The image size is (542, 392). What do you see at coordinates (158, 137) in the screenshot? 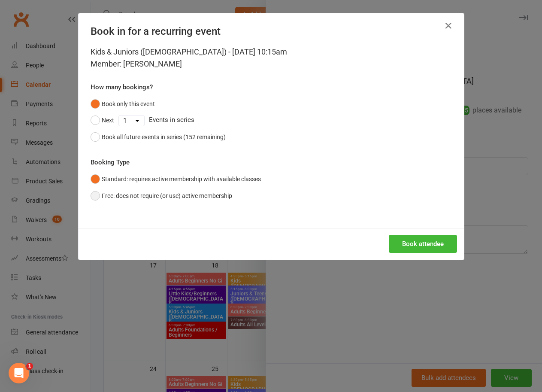
I see `button: Book all future events in series (152 remaining)` at bounding box center [158, 137].